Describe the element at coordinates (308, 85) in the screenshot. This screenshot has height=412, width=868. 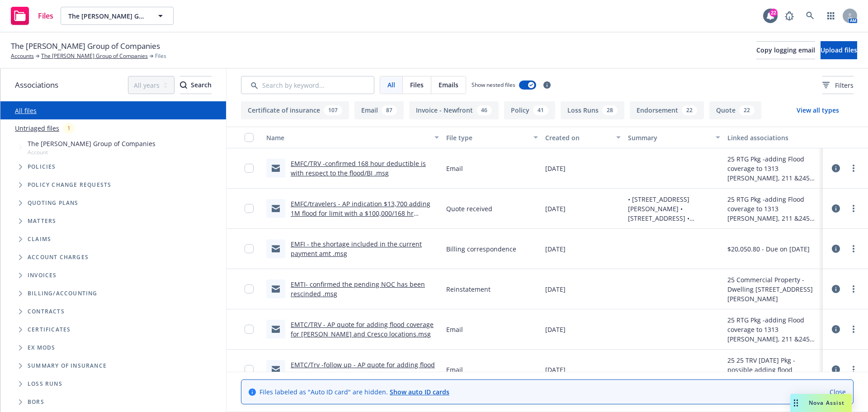
I see `input: Search by keyword...` at that location.